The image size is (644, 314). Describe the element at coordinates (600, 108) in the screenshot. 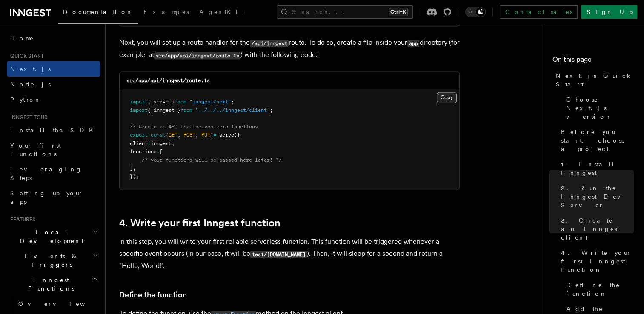

I see `span: Choose Next.js version` at that location.